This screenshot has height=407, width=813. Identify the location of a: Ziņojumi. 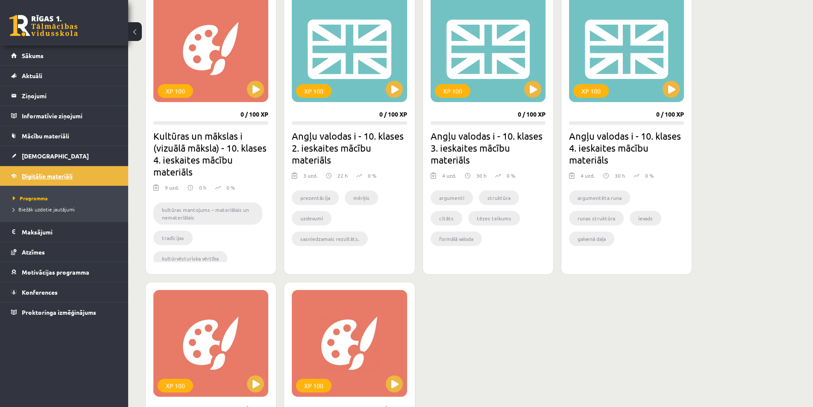
(64, 96).